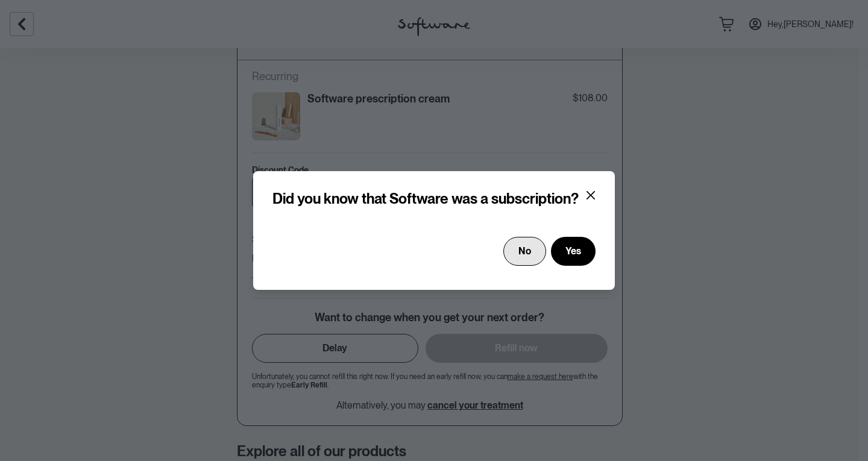  Describe the element at coordinates (525, 251) in the screenshot. I see `button: No` at that location.